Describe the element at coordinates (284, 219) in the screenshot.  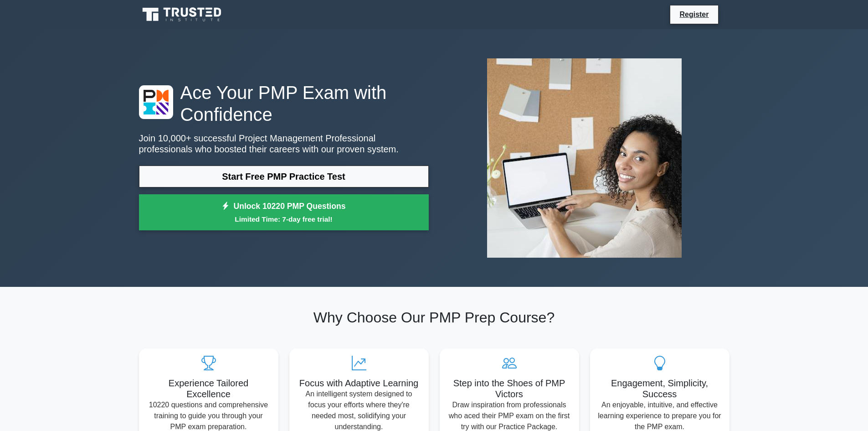
I see `small: Limited Time: 7-day free trial!` at that location.